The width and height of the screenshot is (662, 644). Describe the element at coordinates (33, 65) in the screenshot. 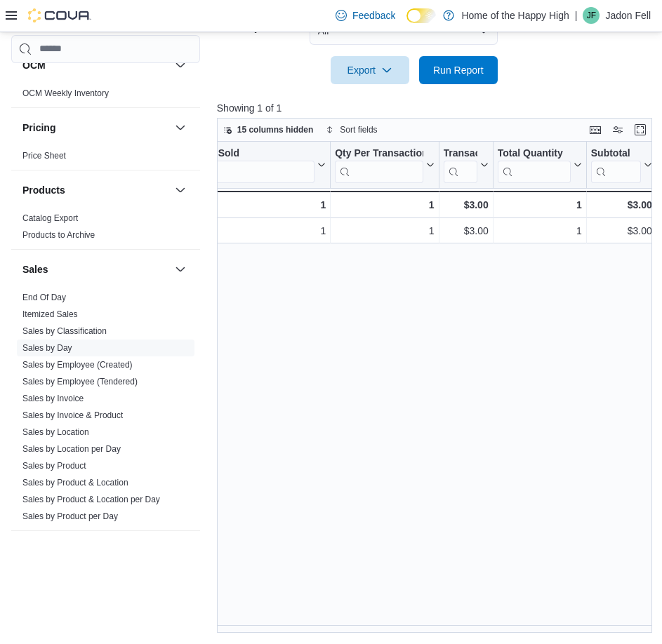

I see `h3: OCM` at that location.